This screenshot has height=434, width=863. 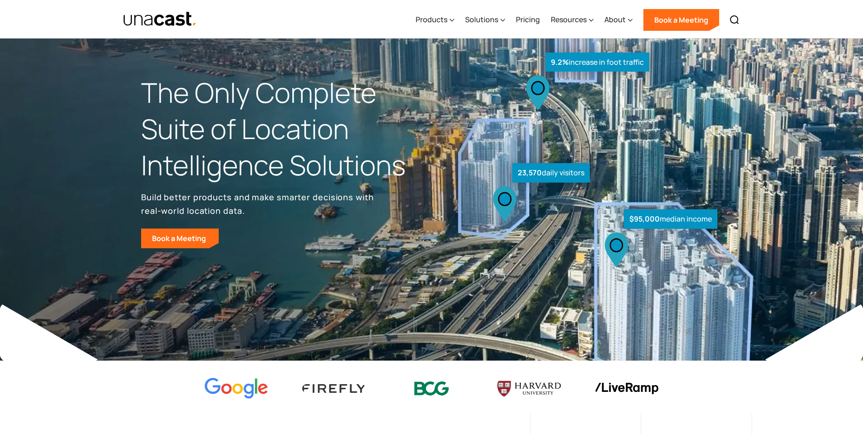 What do you see at coordinates (160, 19) in the screenshot?
I see `img: Unacast text logo` at bounding box center [160, 19].